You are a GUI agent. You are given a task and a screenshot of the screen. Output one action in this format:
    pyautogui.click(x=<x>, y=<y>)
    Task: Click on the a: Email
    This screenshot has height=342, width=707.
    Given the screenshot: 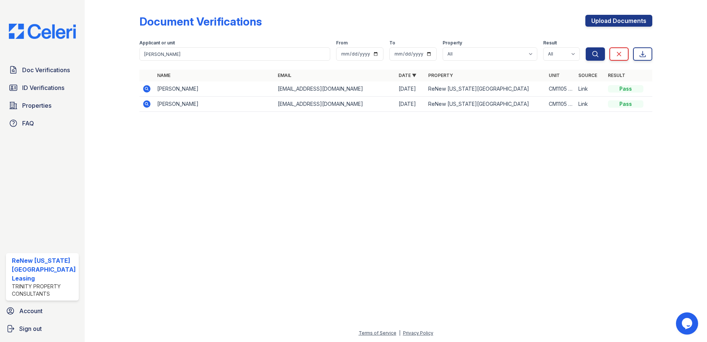 What is the action you would take?
    pyautogui.click(x=285, y=75)
    